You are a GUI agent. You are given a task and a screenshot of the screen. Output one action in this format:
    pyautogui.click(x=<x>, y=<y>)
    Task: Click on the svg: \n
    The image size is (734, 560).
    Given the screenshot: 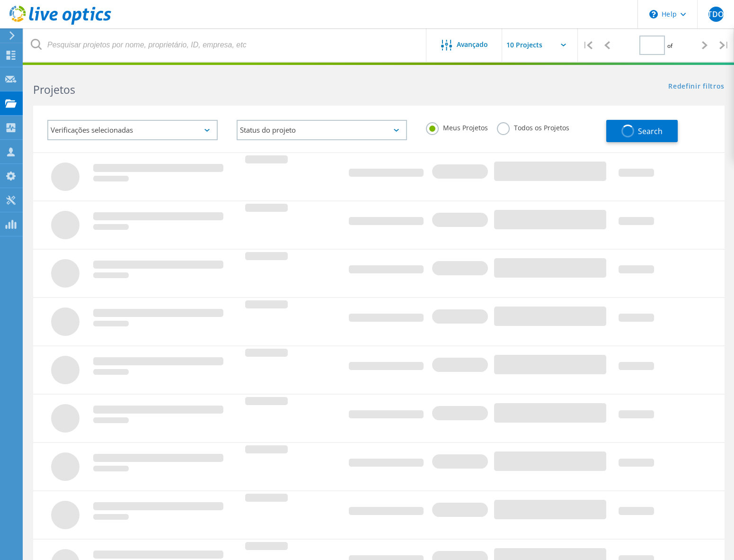 What is the action you would take?
    pyautogui.click(x=654, y=15)
    